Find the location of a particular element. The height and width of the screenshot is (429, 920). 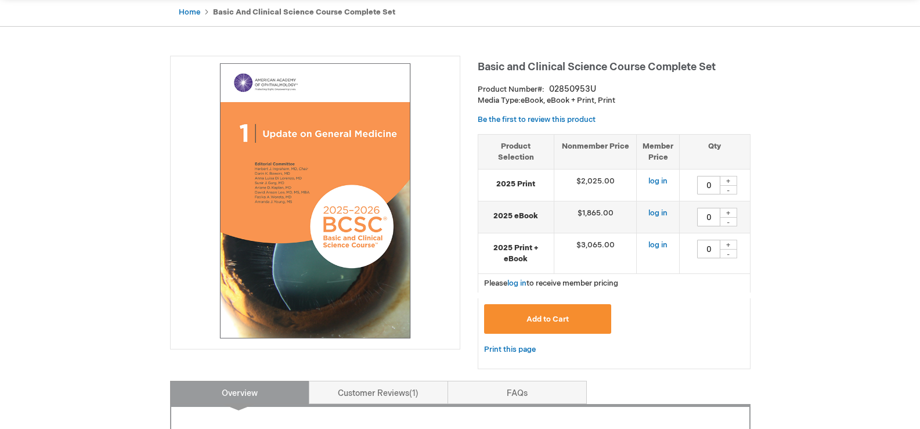

div: 02850953U is located at coordinates (572, 89).